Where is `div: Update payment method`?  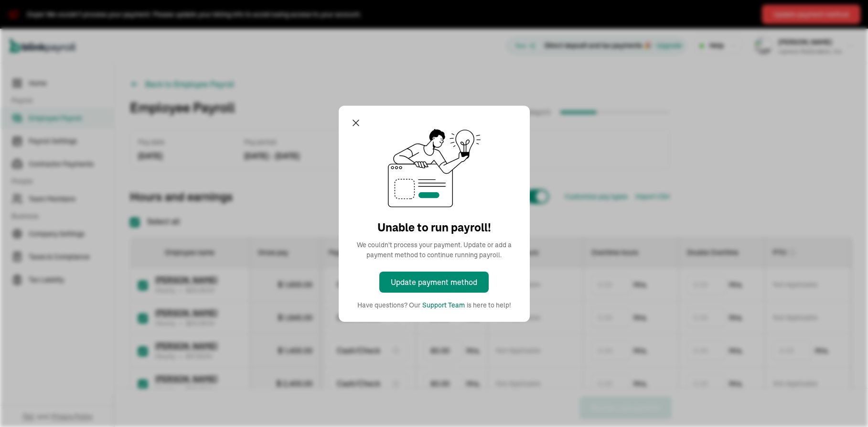
div: Update payment method is located at coordinates (434, 282).